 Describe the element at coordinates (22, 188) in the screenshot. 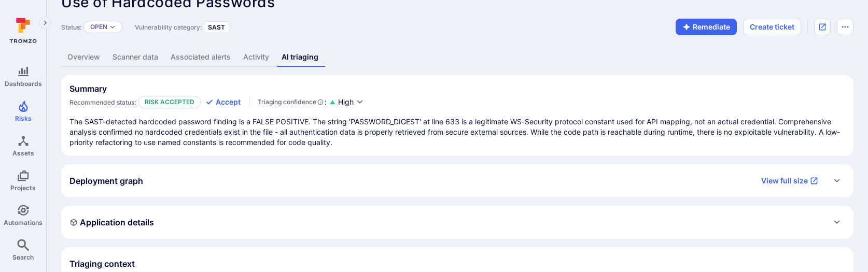

I see `span: Projects` at that location.